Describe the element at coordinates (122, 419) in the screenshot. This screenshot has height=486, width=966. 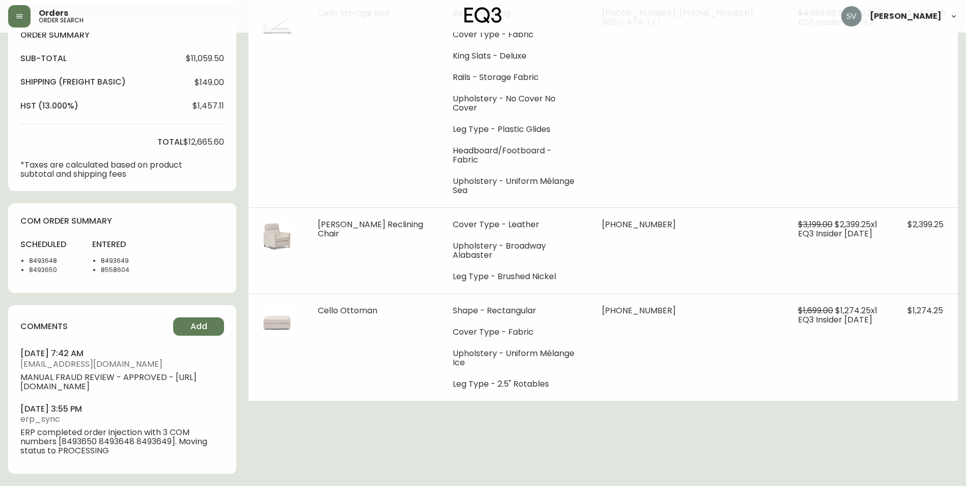
I see `span: erp_sync` at that location.